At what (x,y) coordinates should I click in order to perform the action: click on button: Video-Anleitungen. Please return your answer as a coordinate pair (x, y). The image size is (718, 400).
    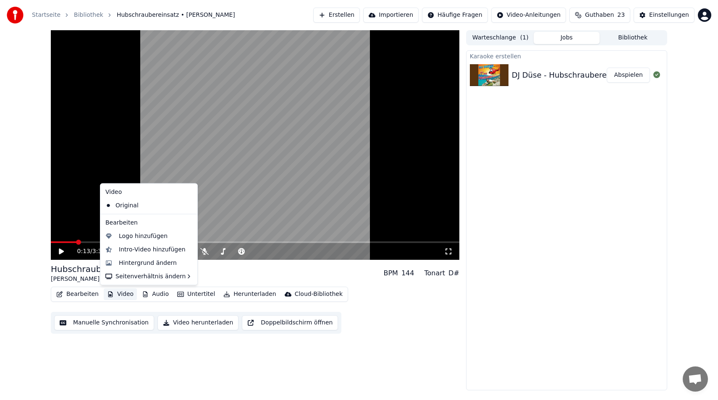
    Looking at the image, I should click on (528, 15).